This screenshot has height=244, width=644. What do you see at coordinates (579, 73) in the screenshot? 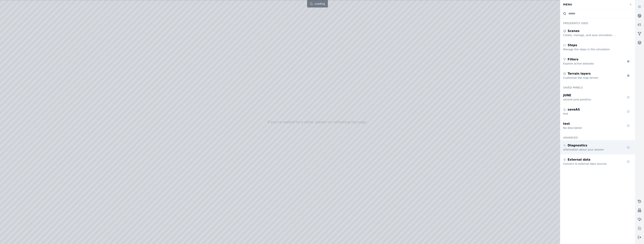
I see `span: Terrain layers` at bounding box center [579, 73].